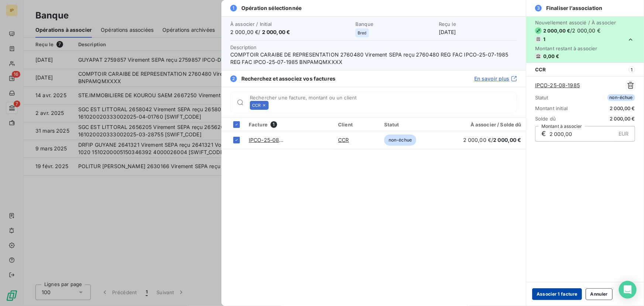 This screenshot has height=306, width=644. Describe the element at coordinates (234, 79) in the screenshot. I see `span: 2` at that location.